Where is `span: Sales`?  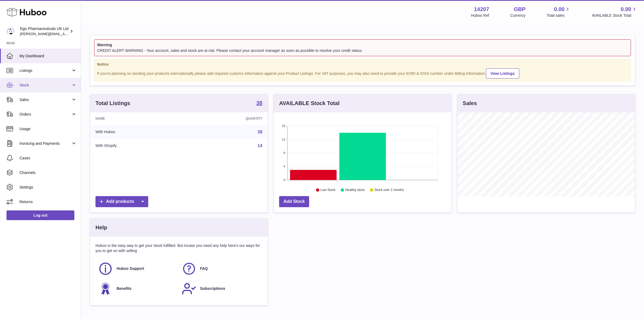 span: Sales is located at coordinates (45, 100).